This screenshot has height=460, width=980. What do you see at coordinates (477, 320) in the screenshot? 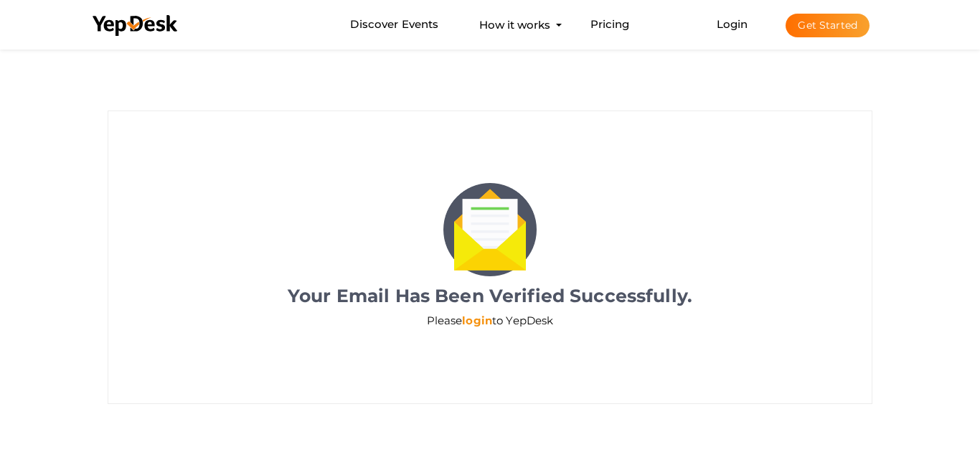
I see `a: login` at bounding box center [477, 320].